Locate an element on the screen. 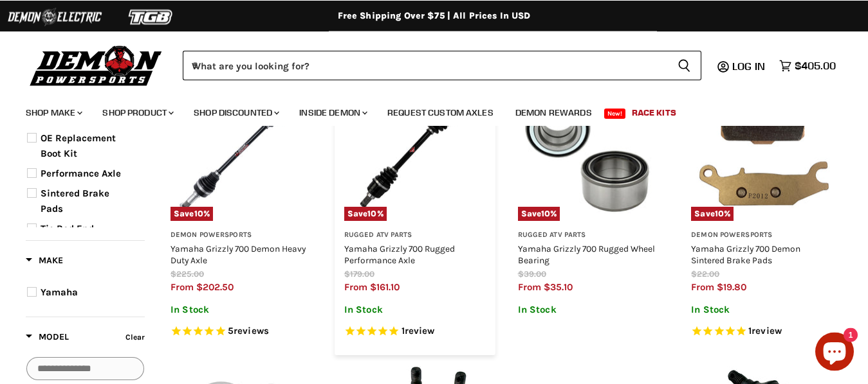 The image size is (868, 384). a: Yamaha Grizzly 700 Rugged Wheel Bearing is located at coordinates (586, 255).